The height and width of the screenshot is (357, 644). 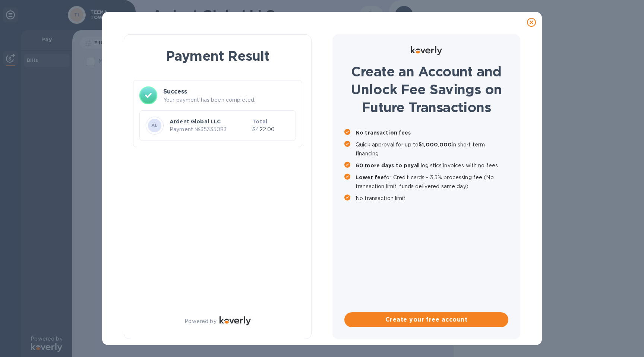 I want to click on p: Powered by, so click(x=200, y=321).